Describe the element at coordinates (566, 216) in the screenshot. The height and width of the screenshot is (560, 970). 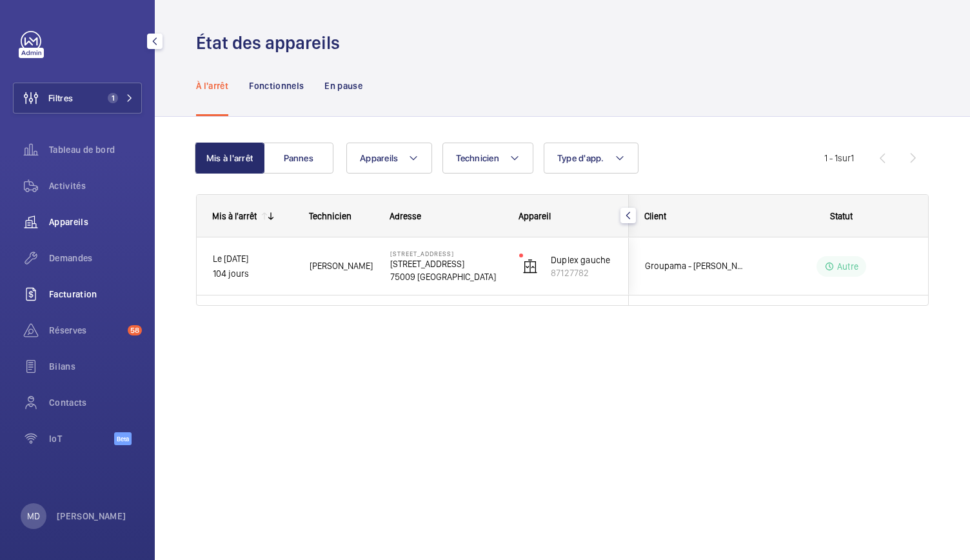
I see `div: Appareil` at that location.